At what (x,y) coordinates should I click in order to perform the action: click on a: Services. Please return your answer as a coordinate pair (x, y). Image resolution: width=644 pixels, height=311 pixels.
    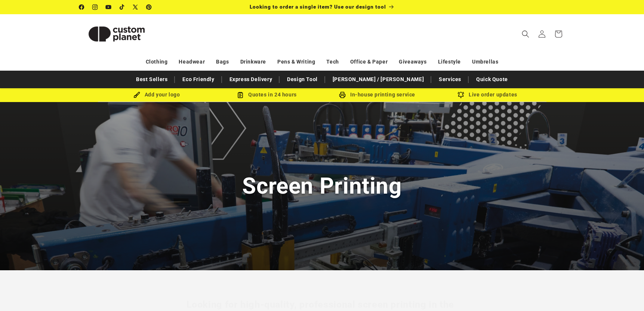
    Looking at the image, I should click on (450, 79).